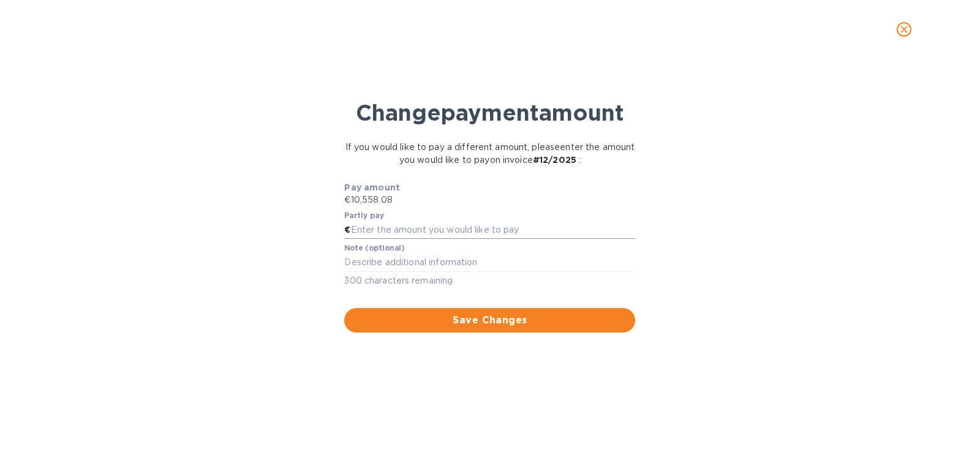  I want to click on button: Save Changes, so click(489, 320).